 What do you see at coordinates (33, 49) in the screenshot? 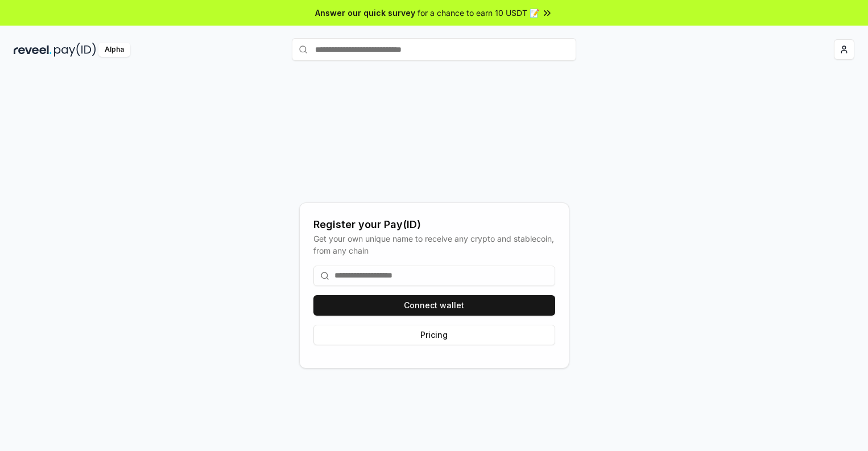
I see `img: reveel_dark` at bounding box center [33, 49].